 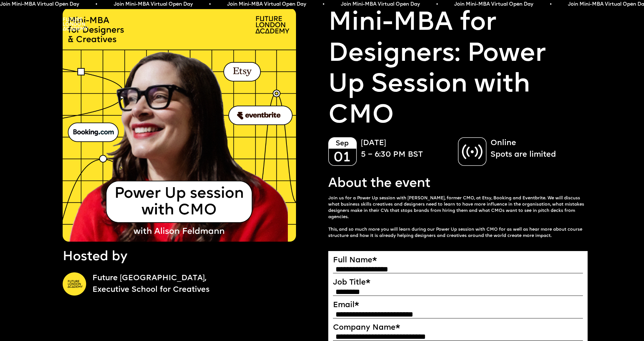 What do you see at coordinates (95, 257) in the screenshot?
I see `p: Hosted by` at bounding box center [95, 257].